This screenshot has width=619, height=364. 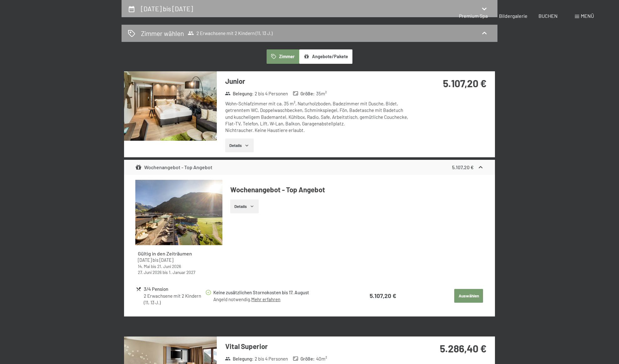 I want to click on span: 2 Erwachsene mit 2 Kindern (11, 13 J.), so click(x=230, y=33).